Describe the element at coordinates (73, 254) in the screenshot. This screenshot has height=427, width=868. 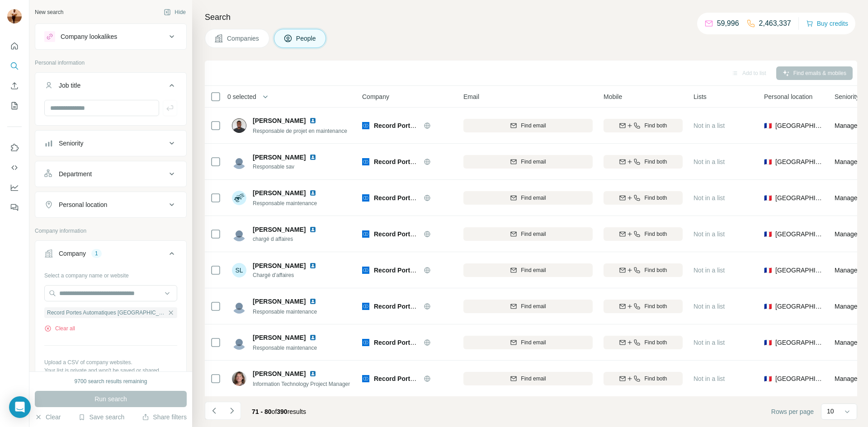
I see `div: Company` at that location.